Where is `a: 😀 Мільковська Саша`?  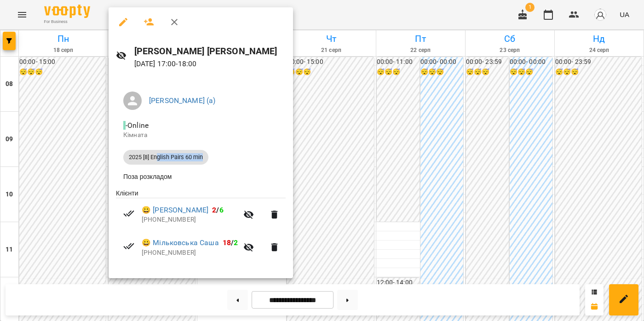
a: 😀 Мільковська Саша is located at coordinates (180, 243).